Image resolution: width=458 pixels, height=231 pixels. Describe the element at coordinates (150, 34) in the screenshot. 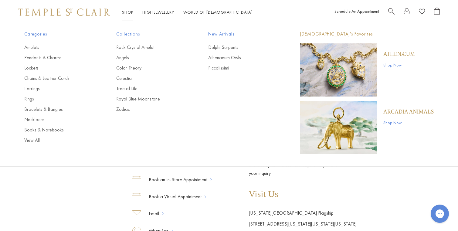

I see `span: Collections` at that location.